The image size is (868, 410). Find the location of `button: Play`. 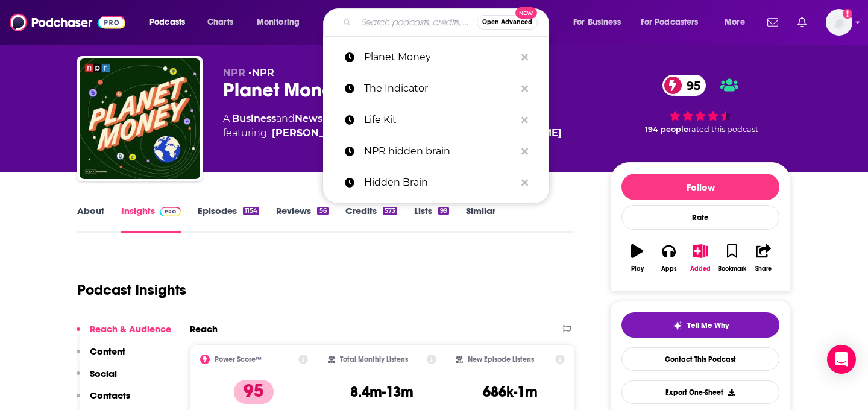

button: Play is located at coordinates (638, 258).